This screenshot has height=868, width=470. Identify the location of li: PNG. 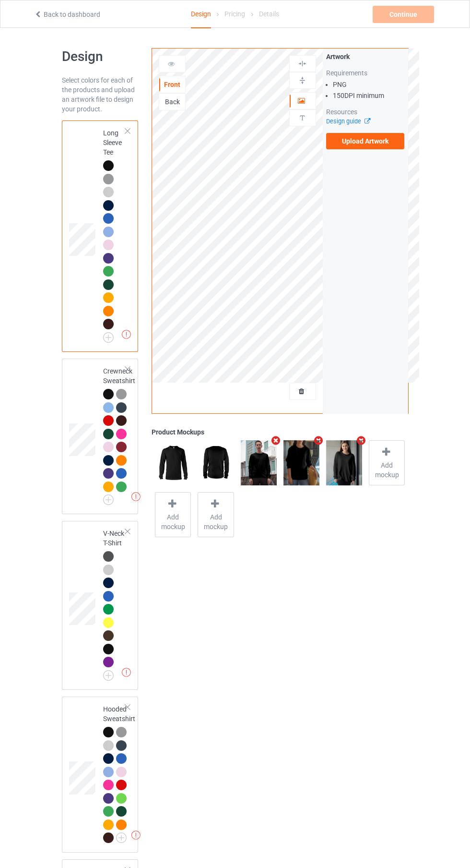
(369, 85).